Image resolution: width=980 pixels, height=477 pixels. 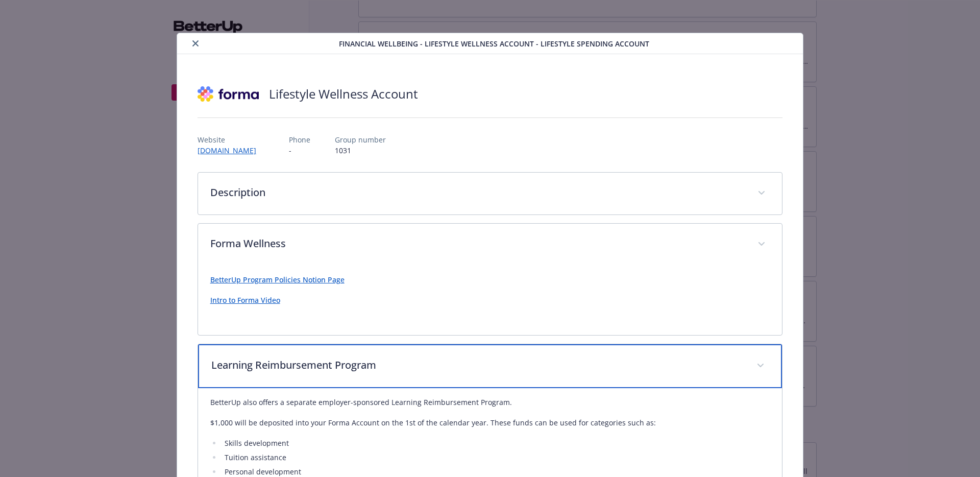 What do you see at coordinates (478, 193) in the screenshot?
I see `p: Description` at bounding box center [478, 193].